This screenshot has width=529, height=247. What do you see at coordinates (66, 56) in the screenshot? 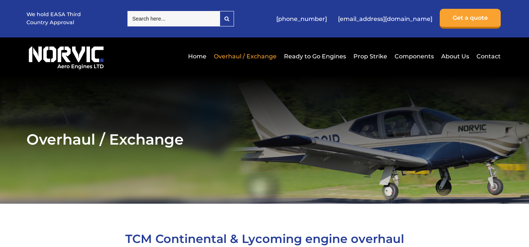
I see `img: Norvic Aero Engines logo` at bounding box center [66, 56].